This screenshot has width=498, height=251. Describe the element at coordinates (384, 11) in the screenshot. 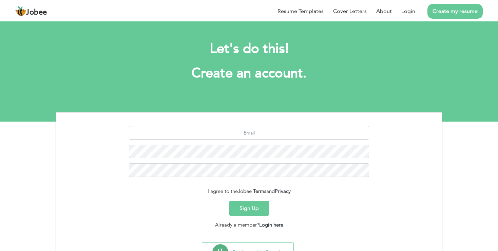

I see `a: About` at that location.